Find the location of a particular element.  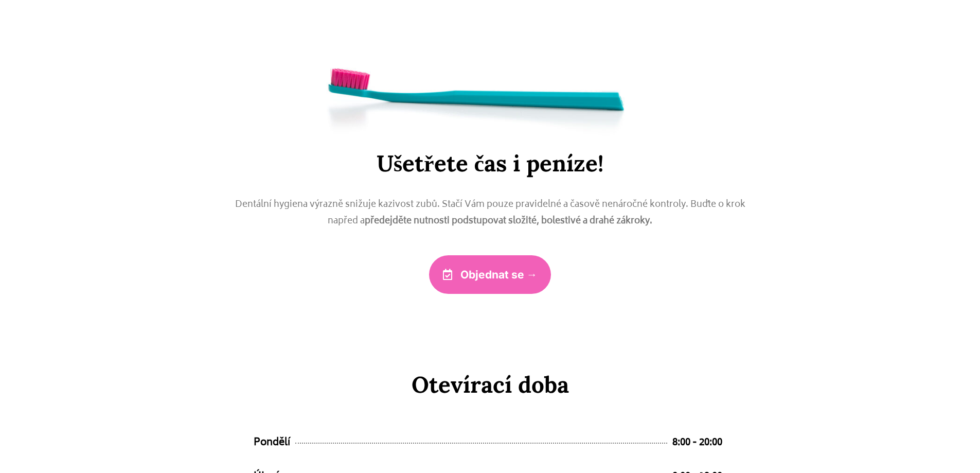

span: 8:00 - 20:00 is located at coordinates (697, 442).